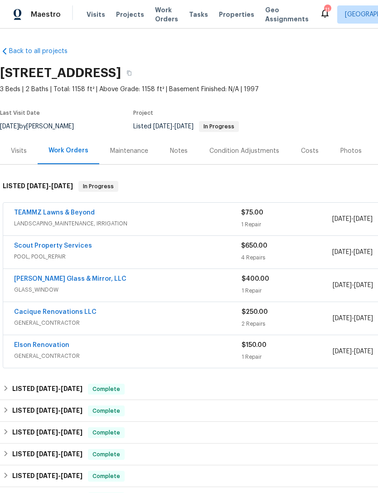 The image size is (378, 493). I want to click on span: Listed, so click(186, 126).